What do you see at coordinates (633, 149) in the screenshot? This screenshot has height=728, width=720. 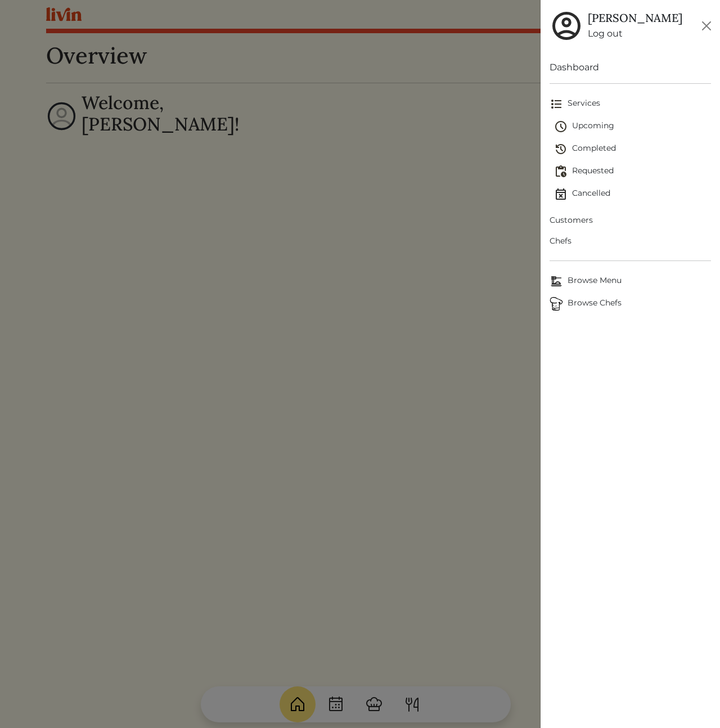 I see `a: Completed` at bounding box center [633, 149].